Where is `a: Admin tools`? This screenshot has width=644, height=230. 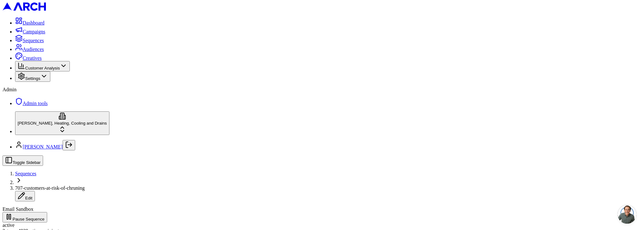
a: Admin tools is located at coordinates (32, 103).